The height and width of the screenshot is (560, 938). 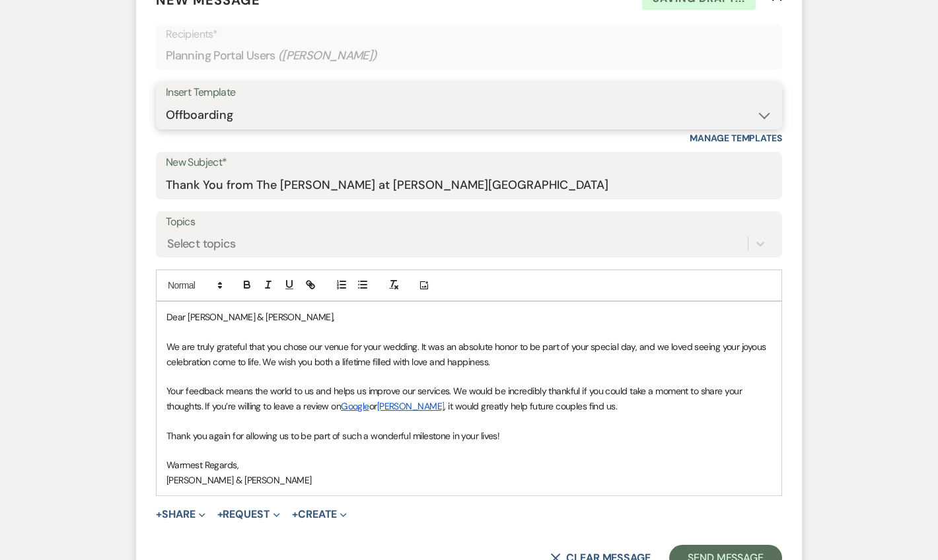 What do you see at coordinates (249, 515) in the screenshot?
I see `button: Request` at bounding box center [249, 515].